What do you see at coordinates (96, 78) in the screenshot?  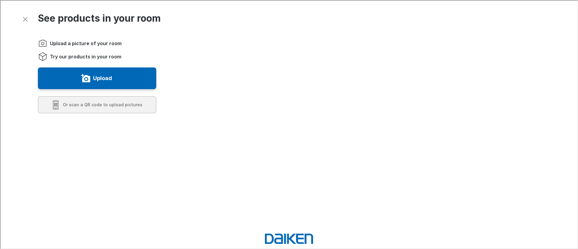 I see `button: Upload a picture of your room` at bounding box center [96, 78].